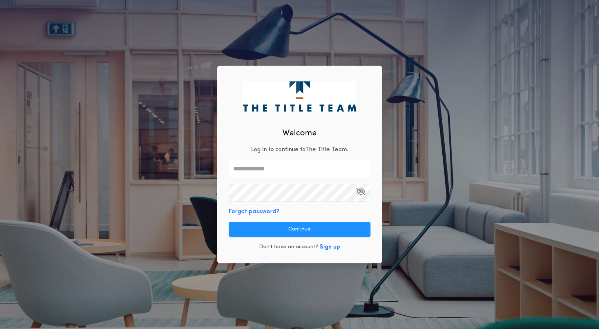  I want to click on p: Log in to continue to The Title Team ., so click(300, 150).